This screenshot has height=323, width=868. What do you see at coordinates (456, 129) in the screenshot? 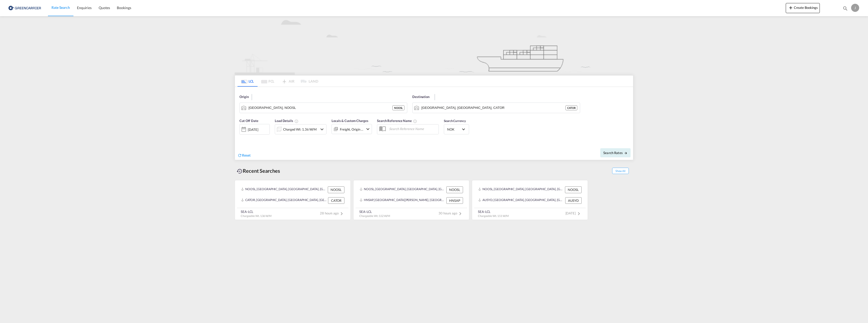
I see `md-select: Select Currency: kr NOKNorway Krone` at bounding box center [456, 129].